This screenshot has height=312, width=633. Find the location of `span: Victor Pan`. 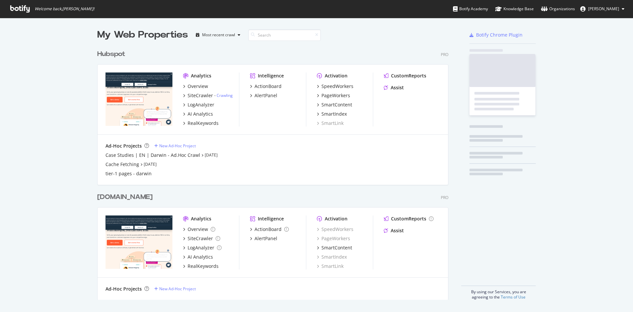

span: Victor Pan is located at coordinates (604, 9).